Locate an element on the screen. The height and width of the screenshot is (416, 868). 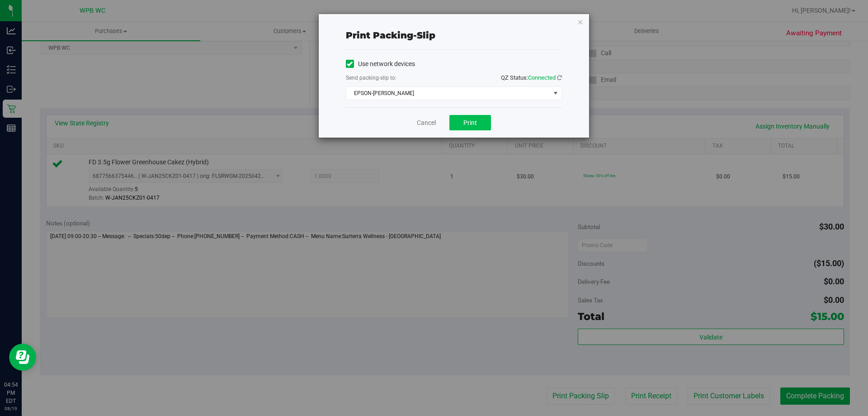
label: Send packing-slip to: is located at coordinates (371, 78).